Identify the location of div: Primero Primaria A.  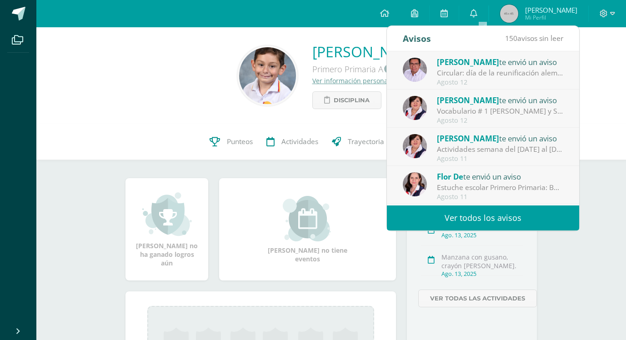
(369, 69).